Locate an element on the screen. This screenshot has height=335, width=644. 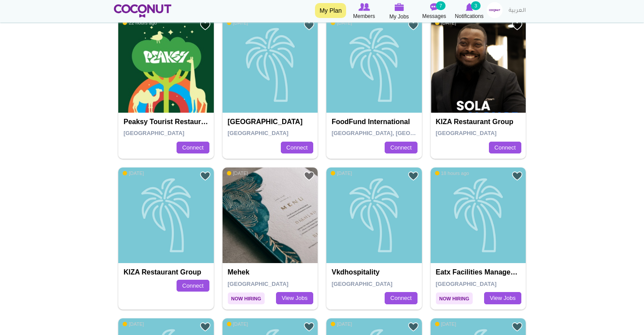
a: Notifications Notifications 3 is located at coordinates (470, 12).